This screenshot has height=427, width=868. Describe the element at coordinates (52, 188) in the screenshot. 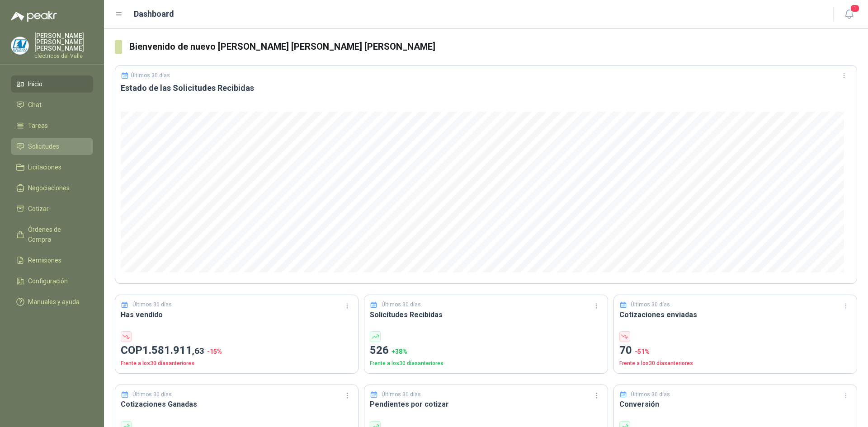

I see `a: Negociaciones` at that location.